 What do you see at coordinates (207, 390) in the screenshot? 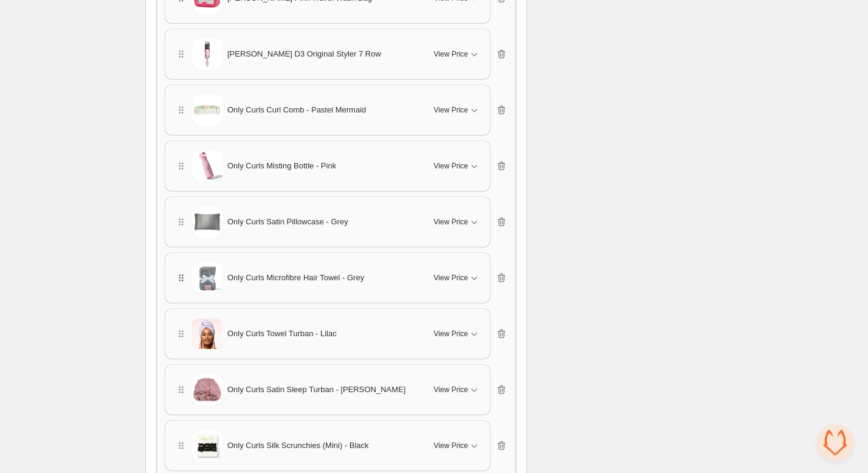
I see `img: Only Curls Satin Sleep Turban - Dusty Rose` at bounding box center [207, 390].